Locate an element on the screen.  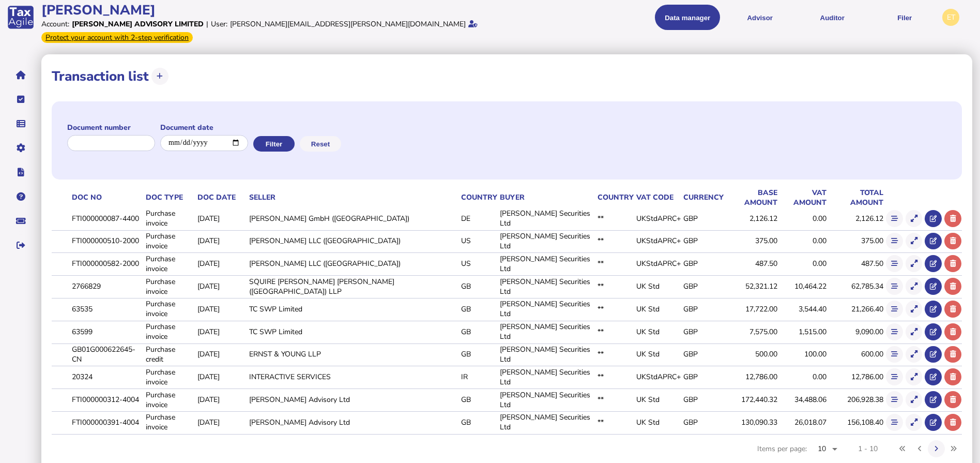
th: Buyer is located at coordinates (547, 198).